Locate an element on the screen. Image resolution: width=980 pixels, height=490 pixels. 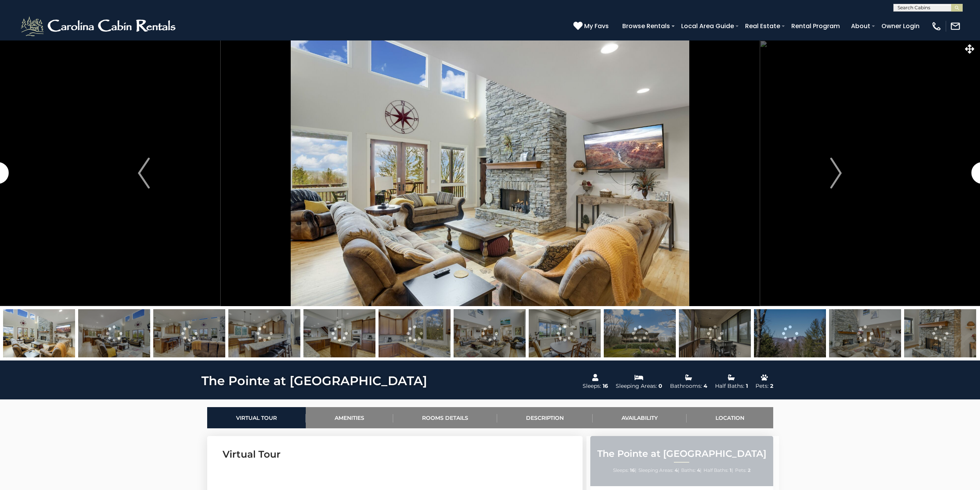
a: Description is located at coordinates (545, 418).